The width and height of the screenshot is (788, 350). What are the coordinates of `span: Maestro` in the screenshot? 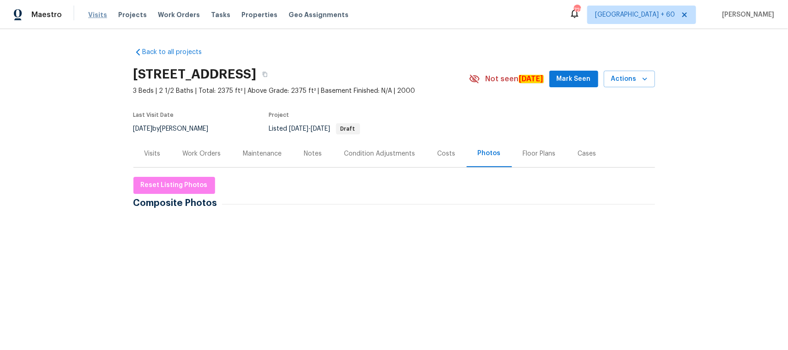 It's located at (47, 15).